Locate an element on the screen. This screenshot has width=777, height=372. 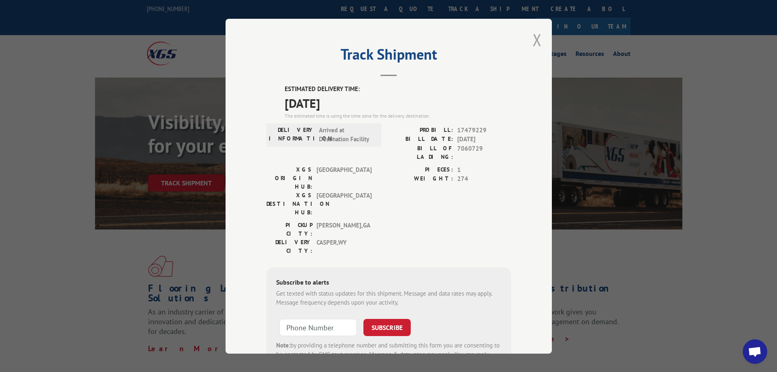
label: XGS DESTINATION HUB: is located at coordinates (289, 203).